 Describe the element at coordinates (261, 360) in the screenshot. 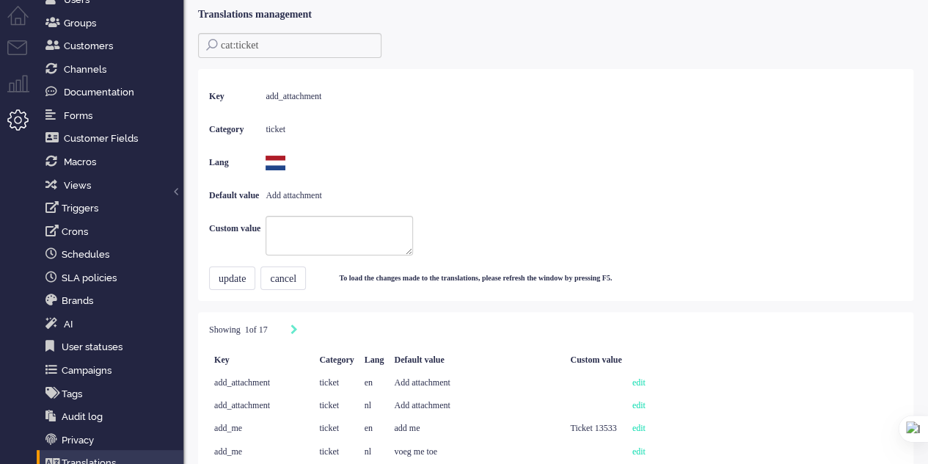

I see `div: Key` at that location.